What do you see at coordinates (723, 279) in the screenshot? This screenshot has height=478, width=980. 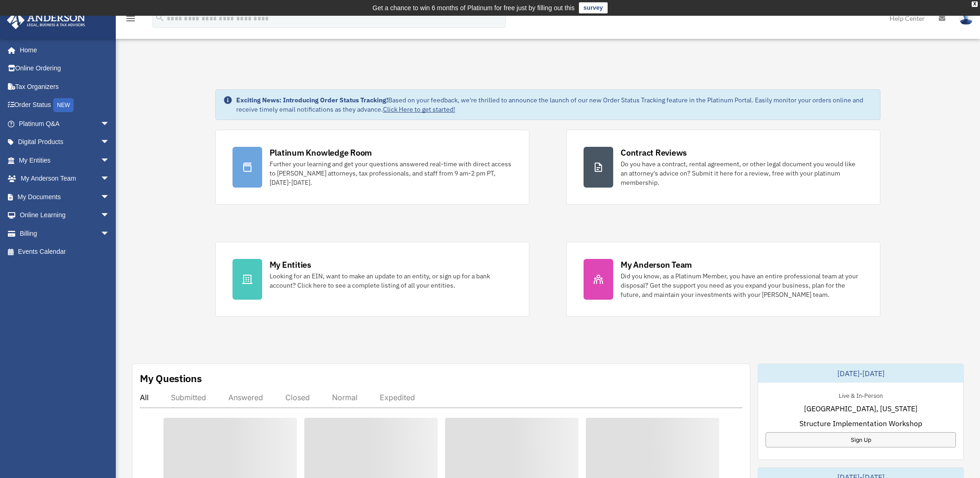 I see `a: My Anderson Team Did you know, as a Platinum Member, you have an entire professional team at your...` at bounding box center [723, 279].